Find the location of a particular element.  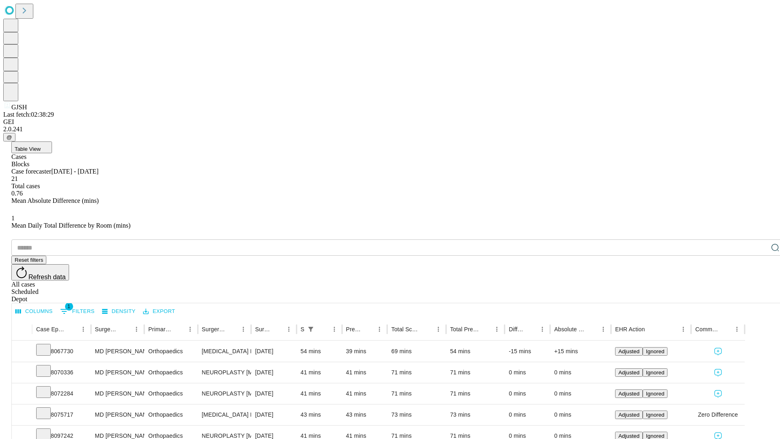

span: 1 is located at coordinates (69, 306).